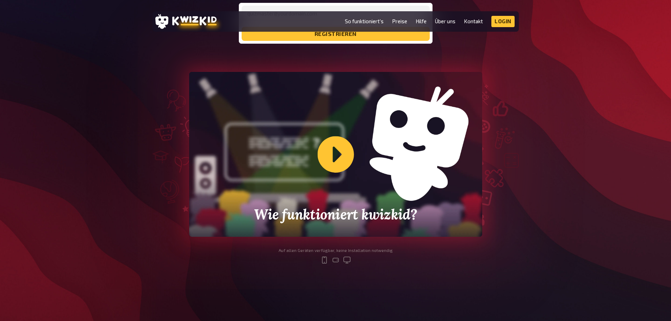 The width and height of the screenshot is (671, 321). I want to click on a: Login, so click(503, 21).